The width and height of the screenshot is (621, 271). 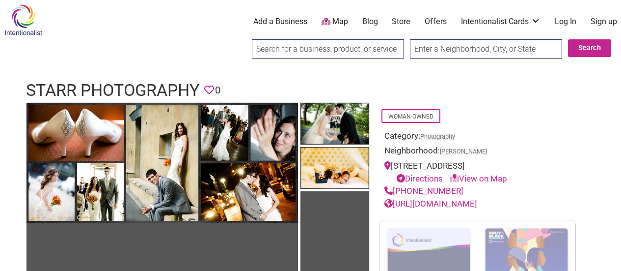 I want to click on a: Directions, so click(x=420, y=178).